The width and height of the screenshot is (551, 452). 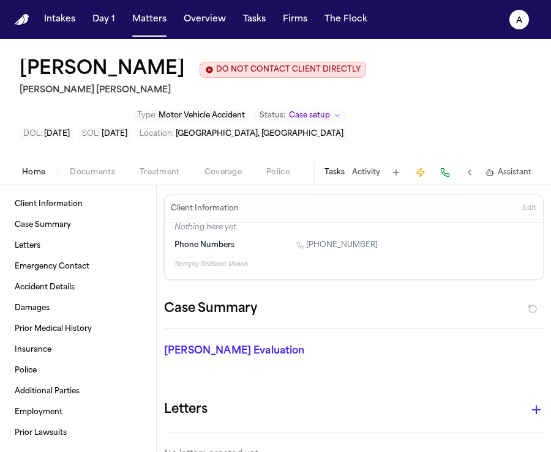 I want to click on a: The Flock, so click(x=346, y=20).